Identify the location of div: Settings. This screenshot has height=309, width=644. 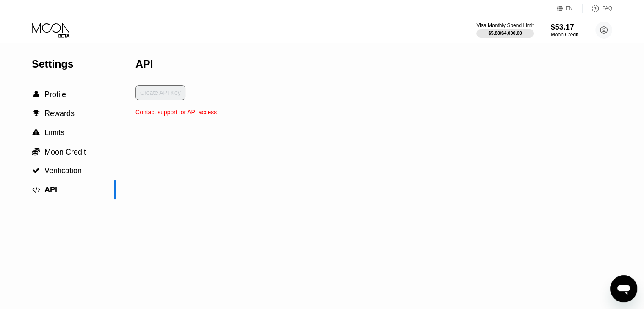
(73, 64).